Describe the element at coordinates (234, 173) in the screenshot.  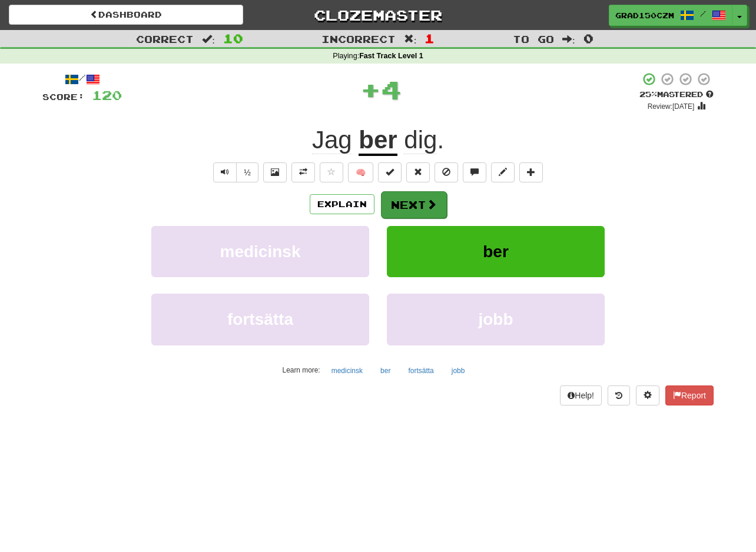
I see `div: Text-to-speech controls` at that location.